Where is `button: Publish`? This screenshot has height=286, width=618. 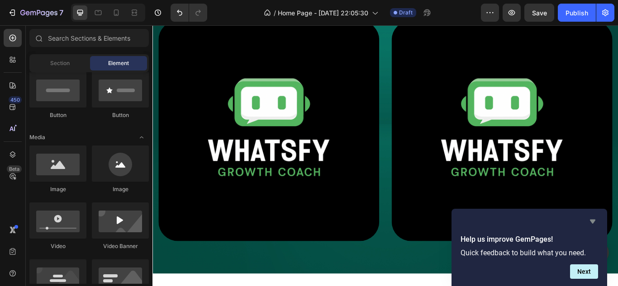
button: Publish is located at coordinates (577, 13).